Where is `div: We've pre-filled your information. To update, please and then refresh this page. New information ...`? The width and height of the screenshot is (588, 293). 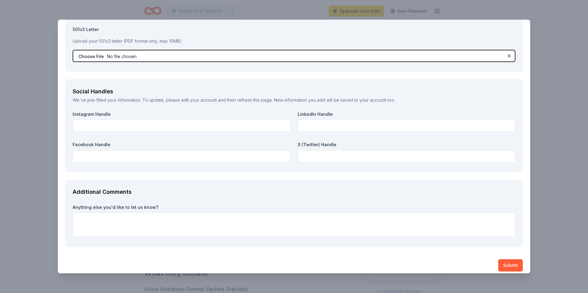 div: We've pre-filled your information. To update, please and then refresh this page. New information ... is located at coordinates (294, 100).